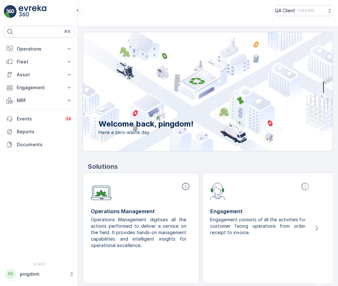 Image resolution: width=338 pixels, height=286 pixels. Describe the element at coordinates (43, 274) in the screenshot. I see `p: pingdom` at that location.